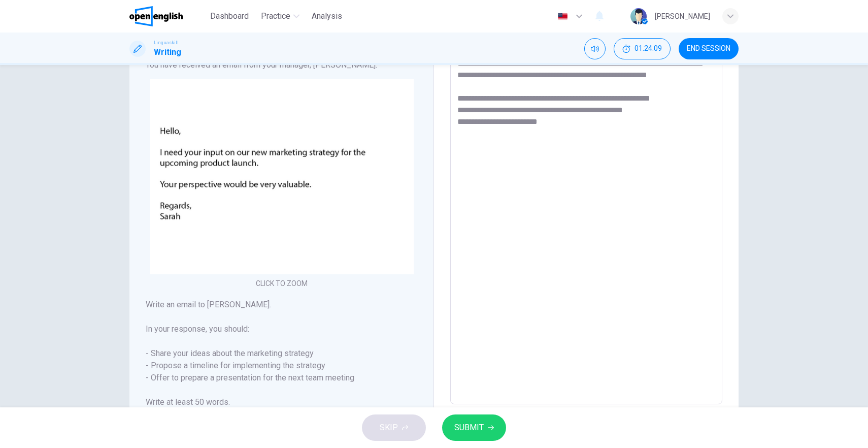  Describe the element at coordinates (327, 16) in the screenshot. I see `span: Analysis` at that location.